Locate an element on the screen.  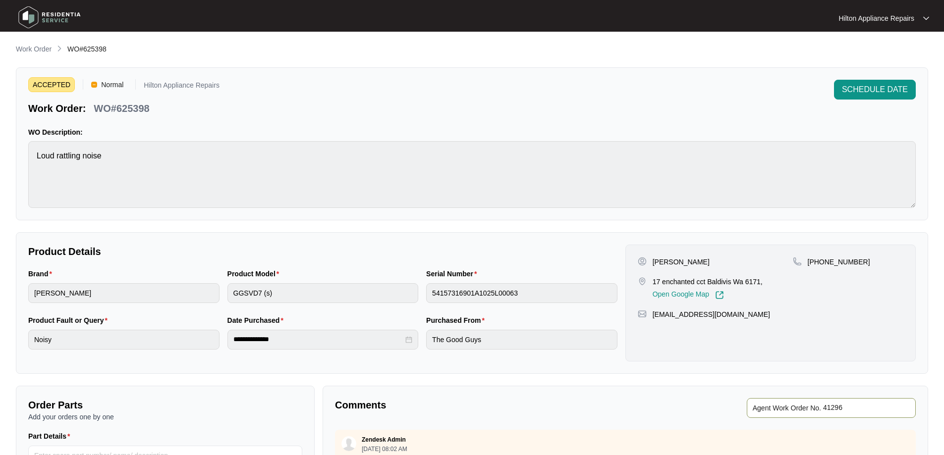
a: Open Google Map is located at coordinates (688, 295).